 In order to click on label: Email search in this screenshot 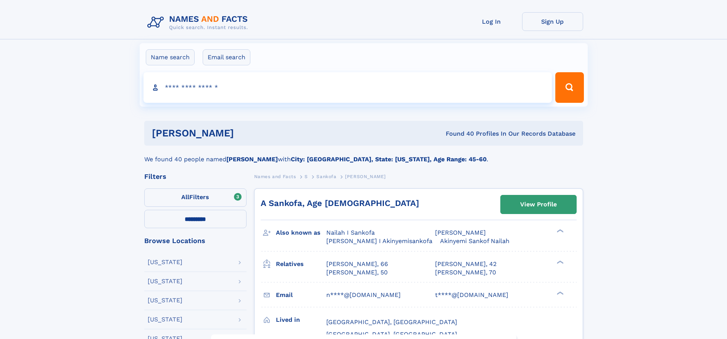, I will do `click(226, 57)`.